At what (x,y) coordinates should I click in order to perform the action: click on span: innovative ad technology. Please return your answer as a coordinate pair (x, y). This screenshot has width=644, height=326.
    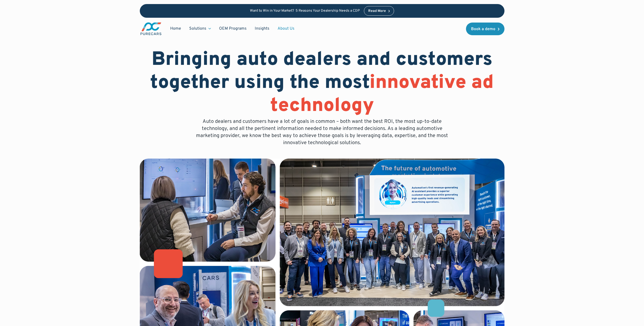
    Looking at the image, I should click on (382, 95).